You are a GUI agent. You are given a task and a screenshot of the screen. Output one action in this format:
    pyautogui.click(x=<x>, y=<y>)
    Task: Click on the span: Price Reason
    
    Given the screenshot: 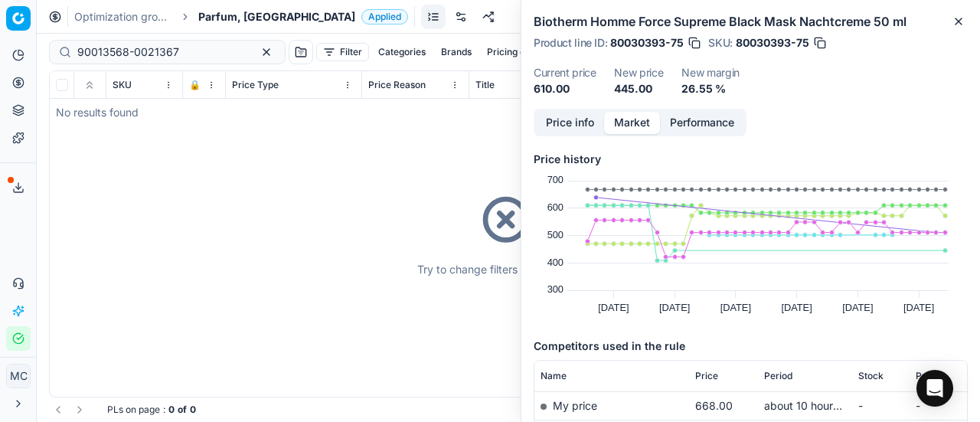 What is the action you would take?
    pyautogui.click(x=396, y=86)
    